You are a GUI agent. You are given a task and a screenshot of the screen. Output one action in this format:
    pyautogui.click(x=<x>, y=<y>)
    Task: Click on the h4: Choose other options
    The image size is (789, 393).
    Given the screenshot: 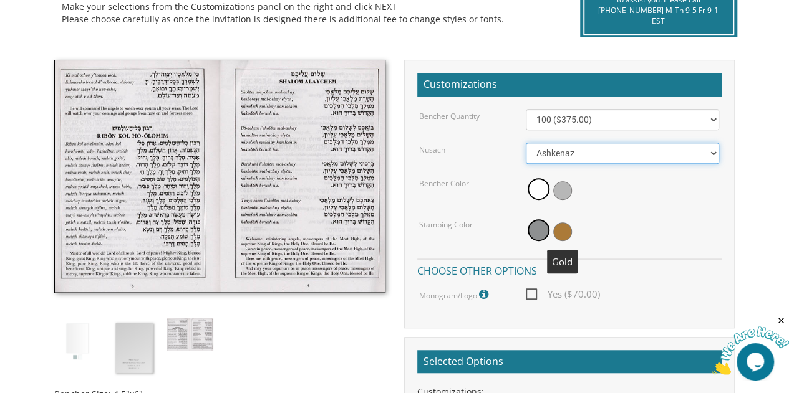 What is the action you would take?
    pyautogui.click(x=569, y=269)
    